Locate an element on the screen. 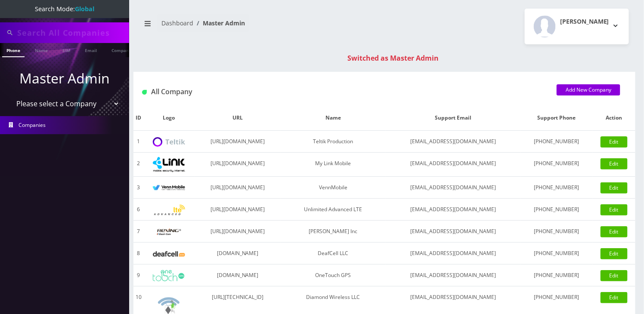  img: All Company is located at coordinates (145, 92).